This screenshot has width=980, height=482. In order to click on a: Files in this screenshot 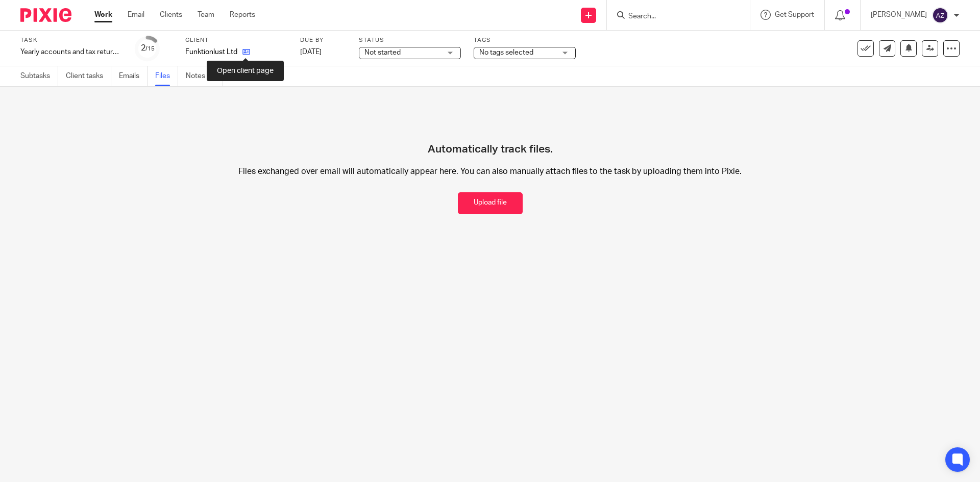, I will do `click(166, 76)`.